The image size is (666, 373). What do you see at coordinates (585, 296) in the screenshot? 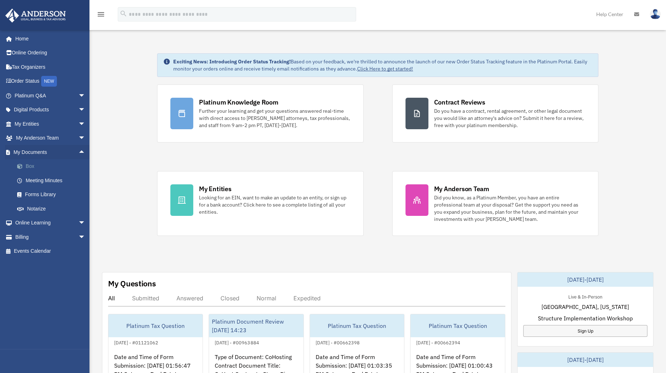
I see `div: Live & In-Person` at bounding box center [585, 296].